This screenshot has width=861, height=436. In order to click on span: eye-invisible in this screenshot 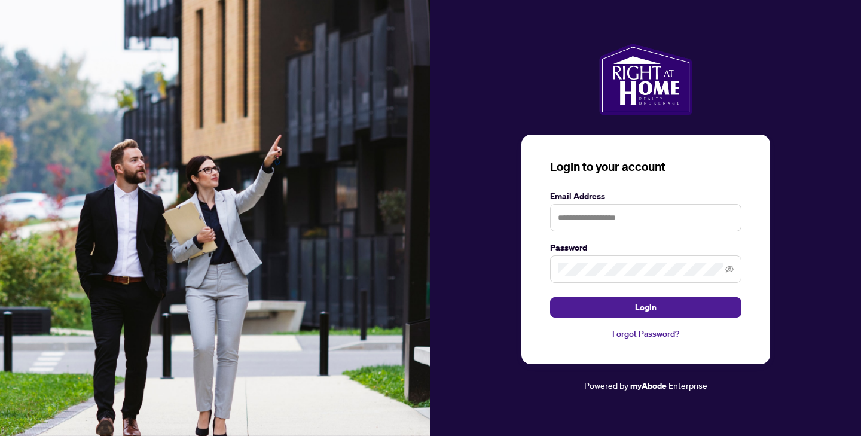, I will do `click(729, 269)`.